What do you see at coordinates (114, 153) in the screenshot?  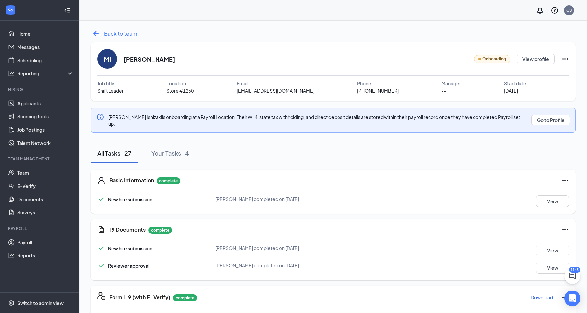 I see `div: All Tasks · 27` at bounding box center [114, 153].